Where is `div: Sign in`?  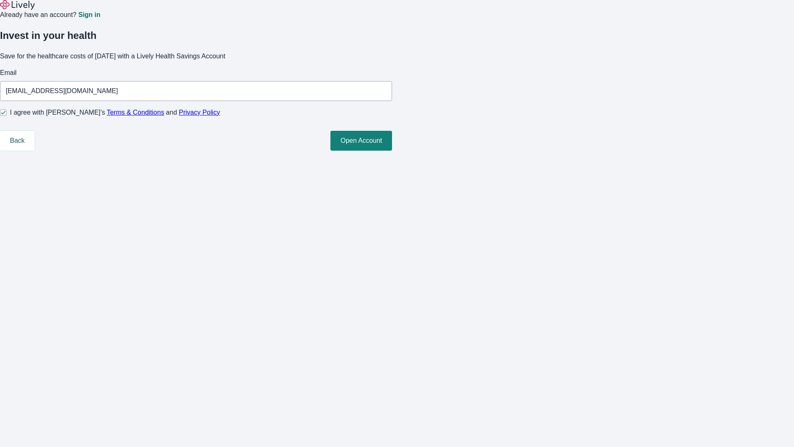 div: Sign in is located at coordinates (89, 15).